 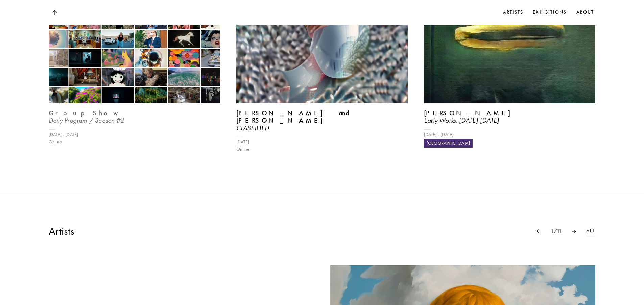 What do you see at coordinates (54, 13) in the screenshot?
I see `img: Top` at bounding box center [54, 13].